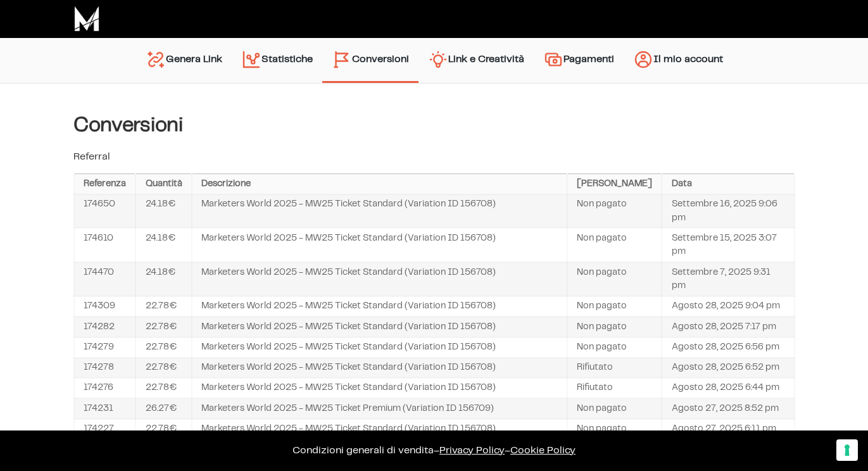  I want to click on td: Agosto 28, 2025 6:56 pm, so click(727, 348).